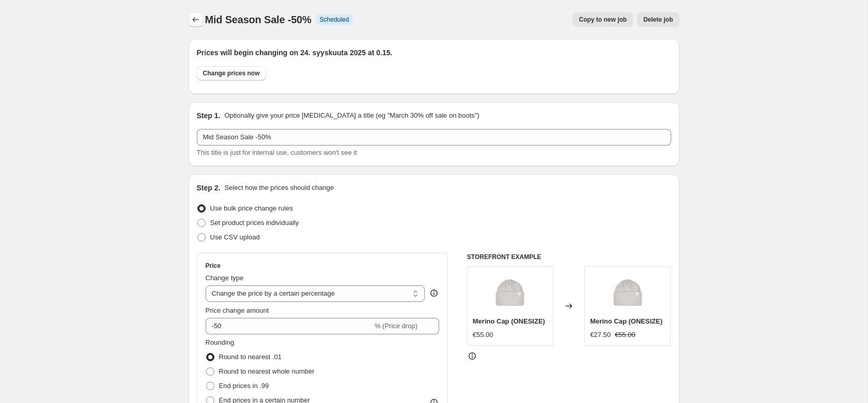  What do you see at coordinates (235, 237) in the screenshot?
I see `span: Use CSV upload` at bounding box center [235, 237].